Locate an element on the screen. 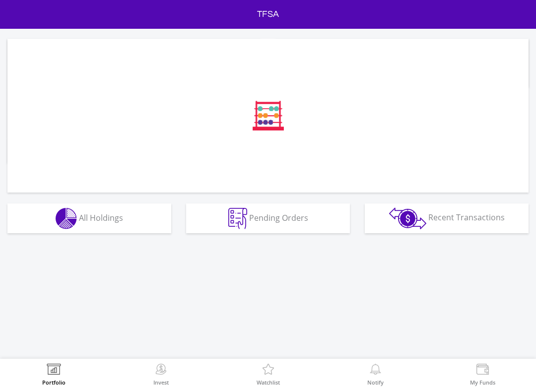 The width and height of the screenshot is (536, 392). a: My Funds is located at coordinates (483, 374).